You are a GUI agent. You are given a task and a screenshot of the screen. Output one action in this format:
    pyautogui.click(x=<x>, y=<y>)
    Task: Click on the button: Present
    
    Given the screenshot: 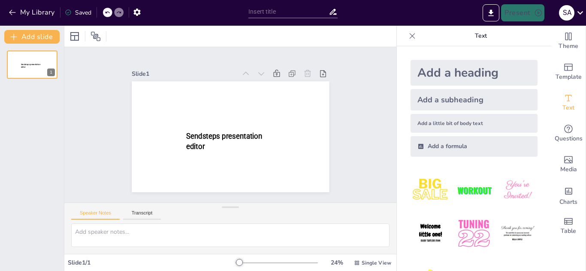 What is the action you would take?
    pyautogui.click(x=522, y=13)
    